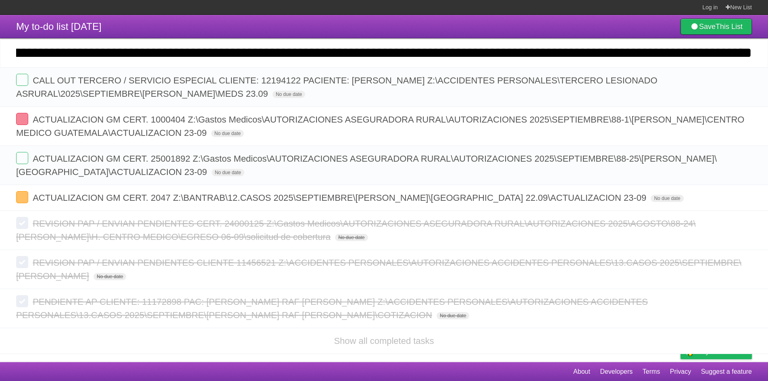 The width and height of the screenshot is (768, 381). What do you see at coordinates (681, 372) in the screenshot?
I see `a: Privacy` at bounding box center [681, 372].